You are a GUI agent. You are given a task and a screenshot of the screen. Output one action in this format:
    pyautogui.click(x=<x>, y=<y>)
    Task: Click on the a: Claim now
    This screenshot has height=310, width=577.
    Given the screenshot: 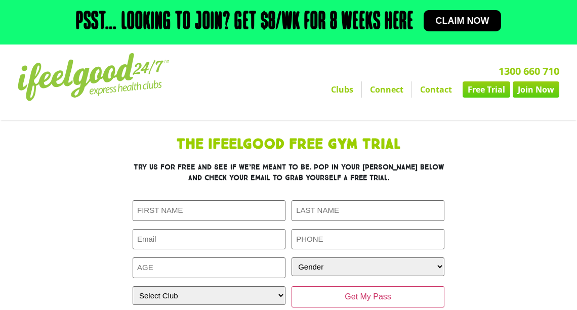 What is the action you would take?
    pyautogui.click(x=462, y=21)
    